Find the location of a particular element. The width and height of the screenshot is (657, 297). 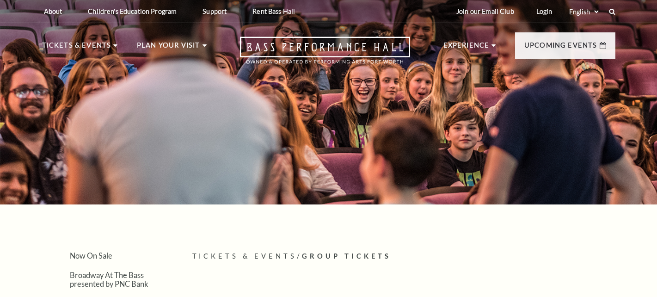

p: Children's Education Program is located at coordinates (132, 11).